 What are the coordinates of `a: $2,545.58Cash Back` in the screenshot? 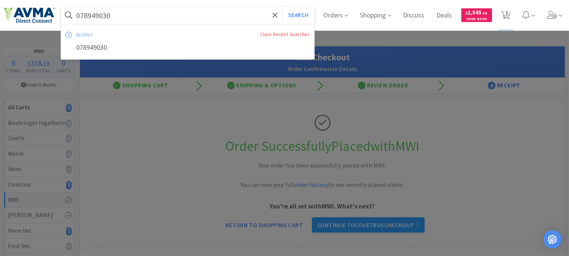 It's located at (477, 15).